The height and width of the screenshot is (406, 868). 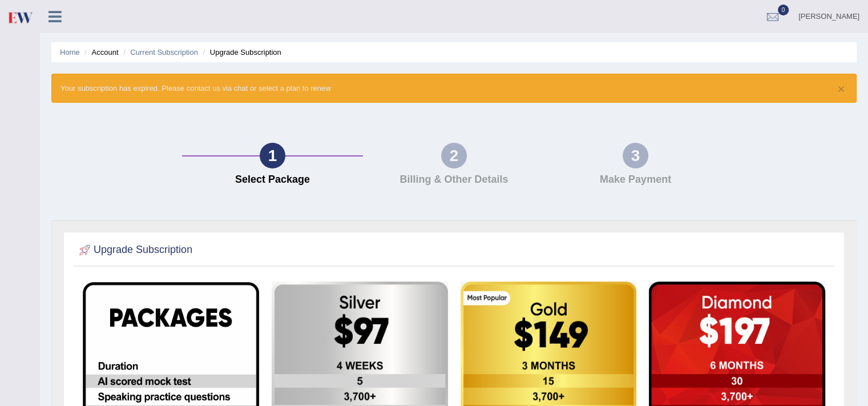 What do you see at coordinates (454, 88) in the screenshot?
I see `div: Your subscription has expired. Please contact us via chat or select a plan to renew` at bounding box center [454, 88].